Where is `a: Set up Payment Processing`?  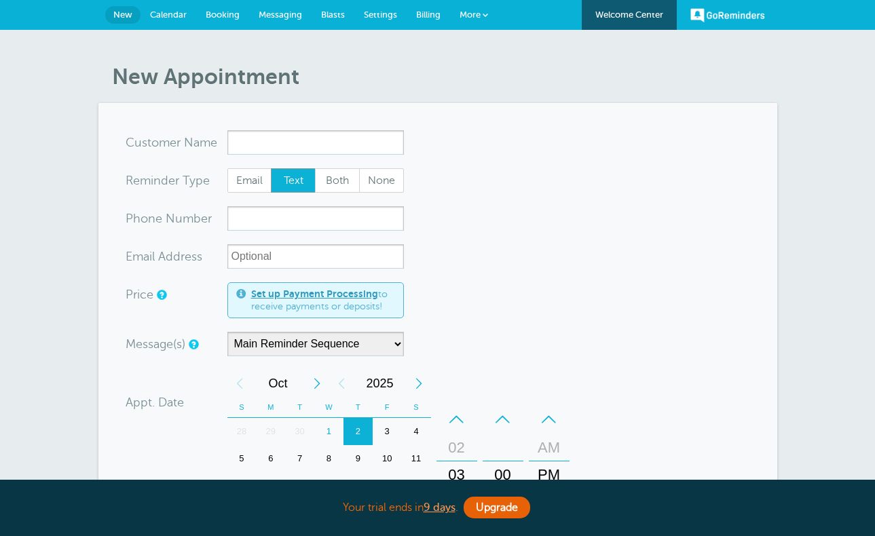
a: Set up Payment Processing is located at coordinates (314, 294).